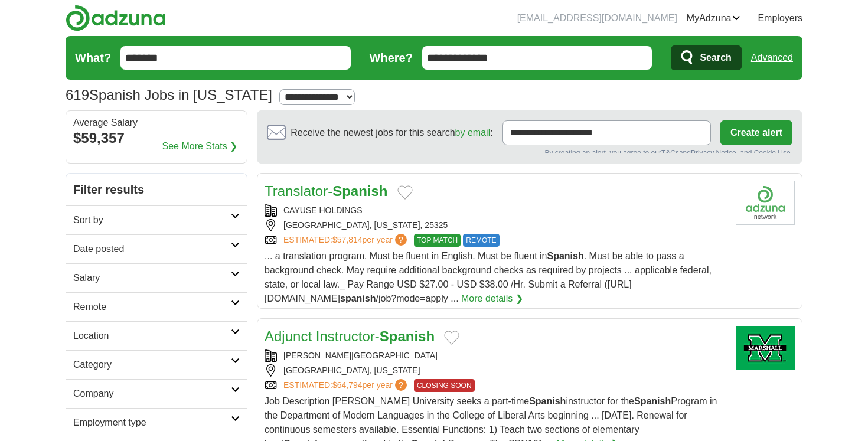 The width and height of the screenshot is (868, 441). Describe the element at coordinates (156, 123) in the screenshot. I see `div: Average Salary` at that location.